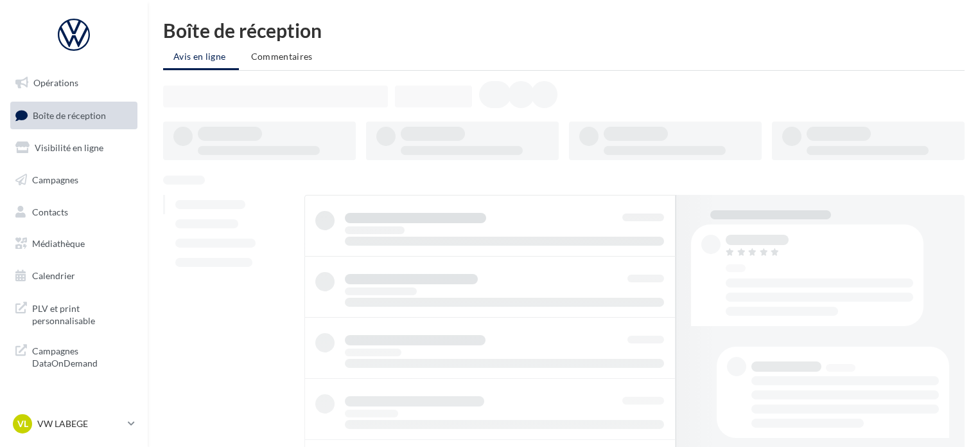 The height and width of the screenshot is (447, 980). Describe the element at coordinates (74, 83) in the screenshot. I see `a: Opérations` at that location.